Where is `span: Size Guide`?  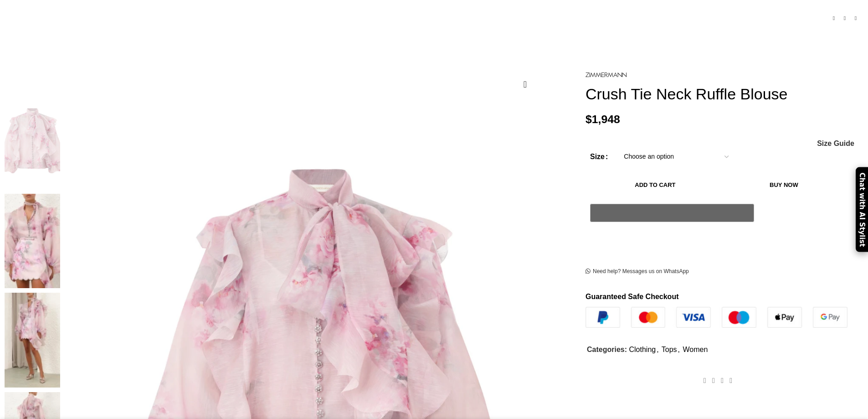 span: Size Guide is located at coordinates (836, 144).